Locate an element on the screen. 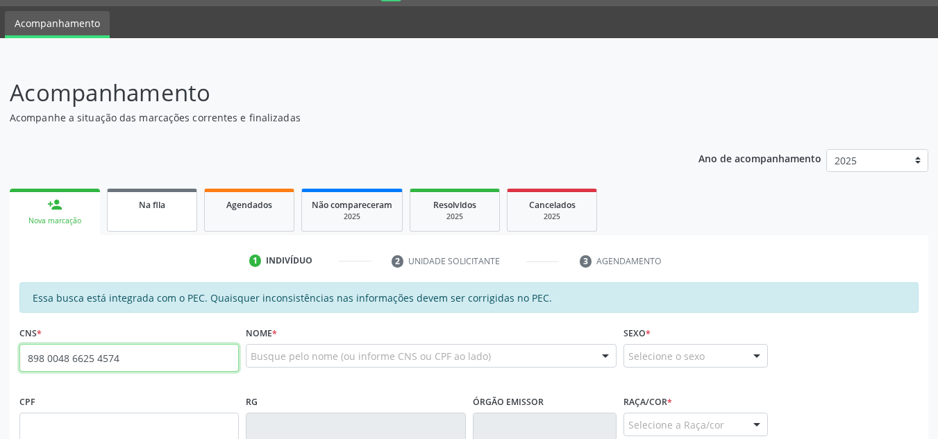  div: Essa busca está integrada com o PEC. Quaisquer inconsistências nas informações devem ser corrigid... is located at coordinates (468, 298).